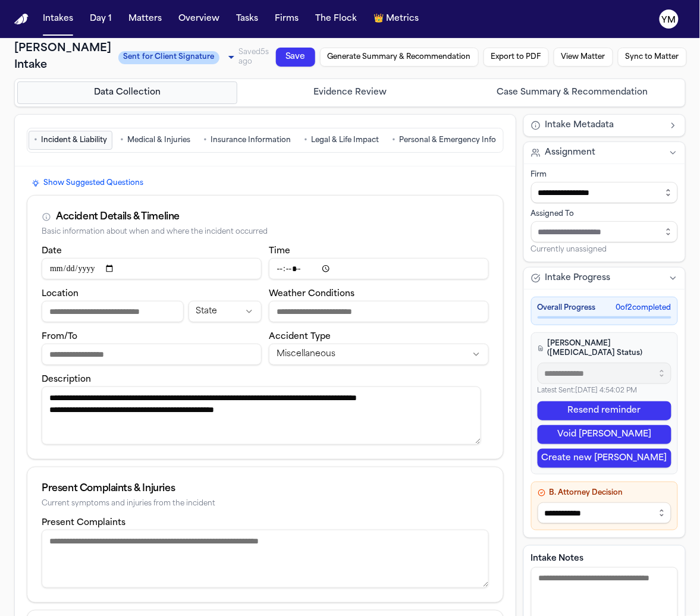 The width and height of the screenshot is (700, 616). I want to click on label: Date, so click(52, 251).